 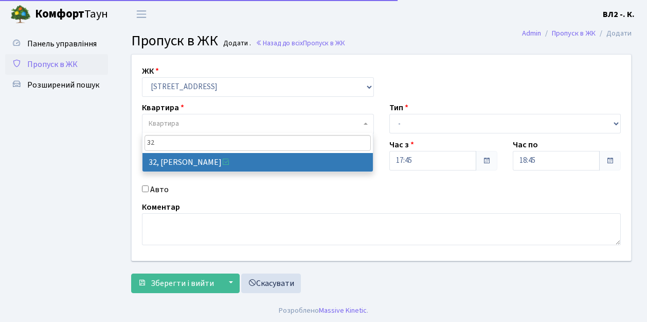 What do you see at coordinates (532, 33) in the screenshot?
I see `a: Admin` at bounding box center [532, 33].